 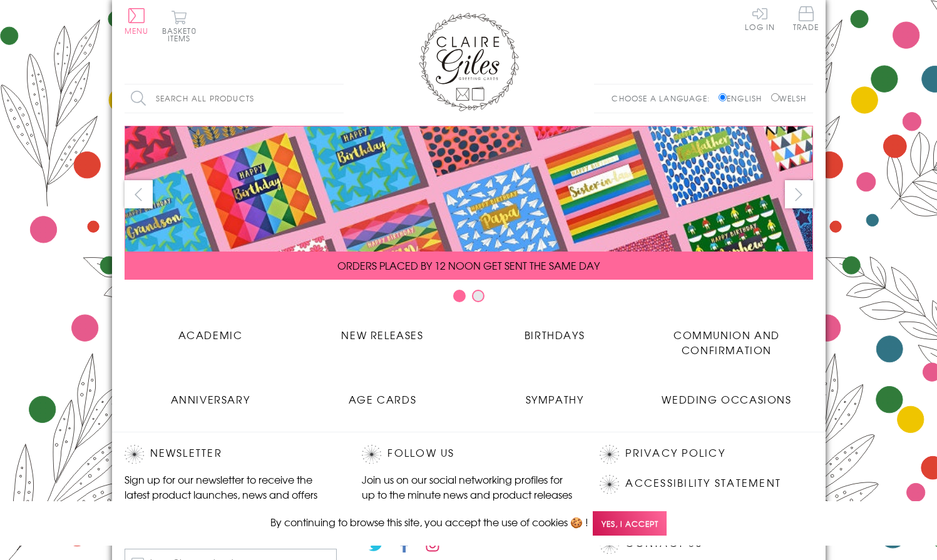 I want to click on a: Sympathy, so click(x=554, y=395).